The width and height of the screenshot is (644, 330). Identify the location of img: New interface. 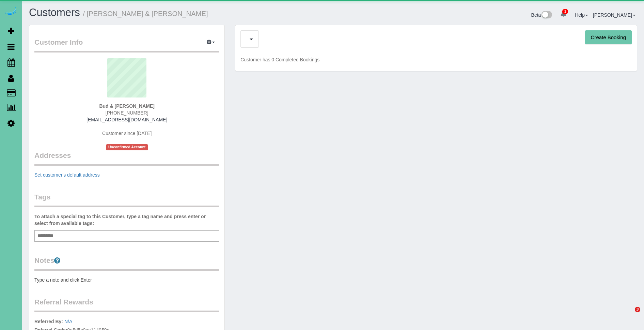
(547, 16).